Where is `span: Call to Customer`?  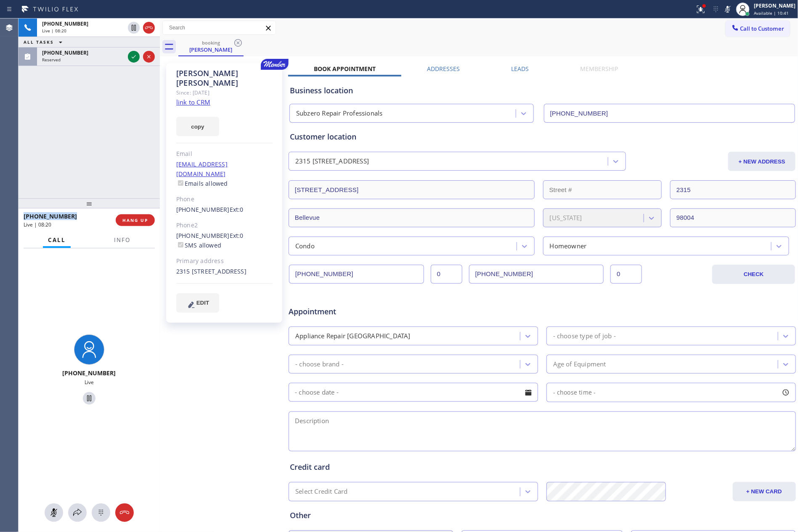
span: Call to Customer is located at coordinates (762, 28).